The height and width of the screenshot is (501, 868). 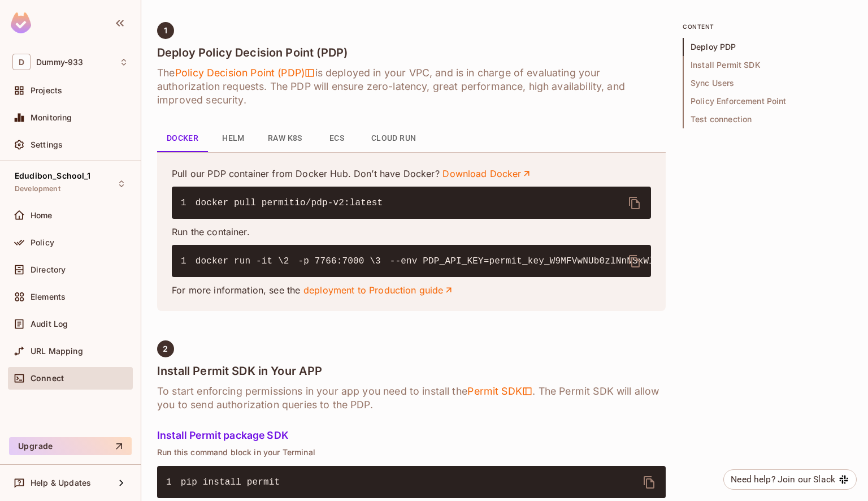 I want to click on span: docker run -it \, so click(x=240, y=261).